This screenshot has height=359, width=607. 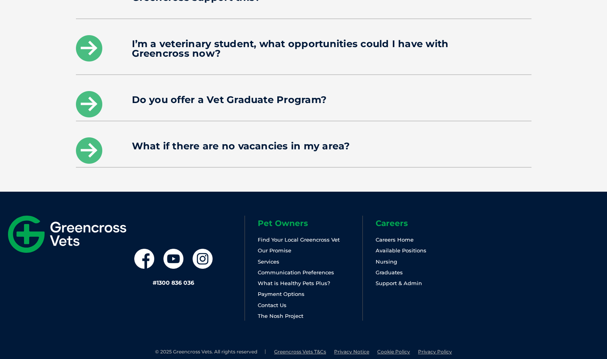 I want to click on h6: Pet Owners, so click(x=310, y=223).